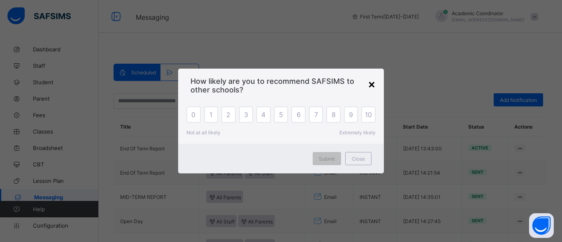 The height and width of the screenshot is (242, 562). I want to click on span: 9, so click(351, 115).